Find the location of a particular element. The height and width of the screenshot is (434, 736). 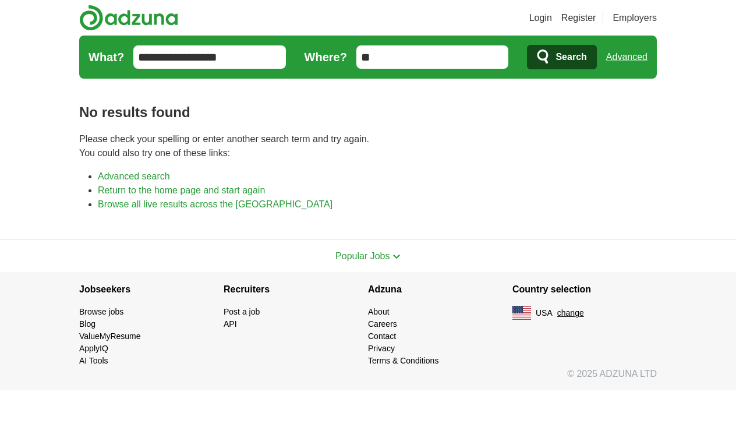

a: Browse jobs is located at coordinates (101, 311).